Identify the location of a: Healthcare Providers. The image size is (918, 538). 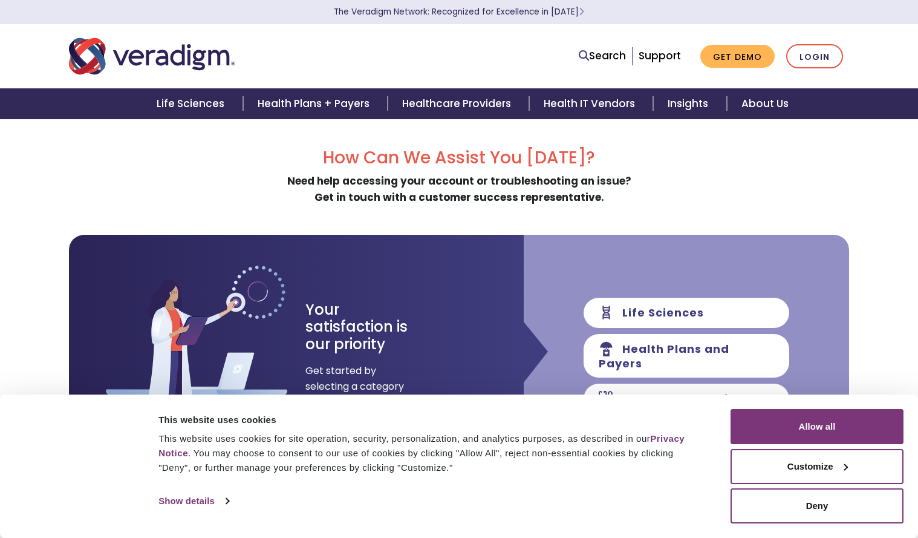
(459, 103).